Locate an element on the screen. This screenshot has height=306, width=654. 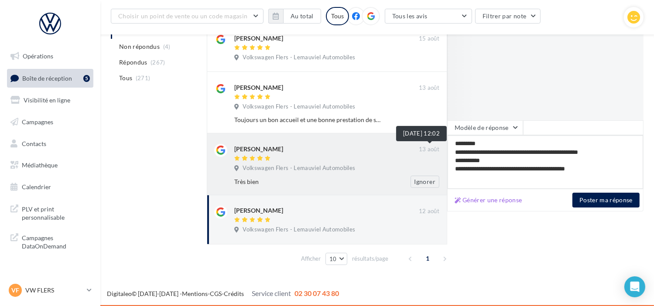
span: résultats/page is located at coordinates (370, 259).